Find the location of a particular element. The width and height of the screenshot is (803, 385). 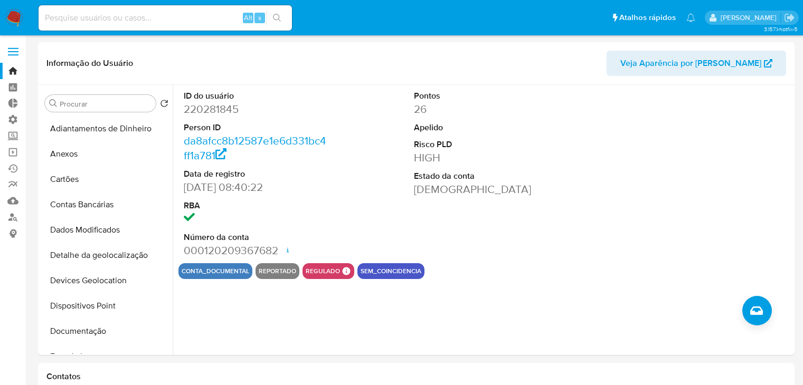

button: Dados Modificados is located at coordinates (107, 230).